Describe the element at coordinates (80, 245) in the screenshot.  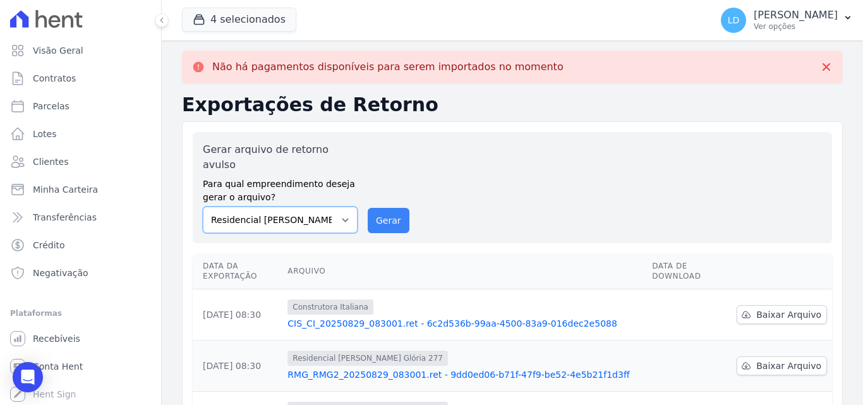
I see `a: Crédito` at that location.